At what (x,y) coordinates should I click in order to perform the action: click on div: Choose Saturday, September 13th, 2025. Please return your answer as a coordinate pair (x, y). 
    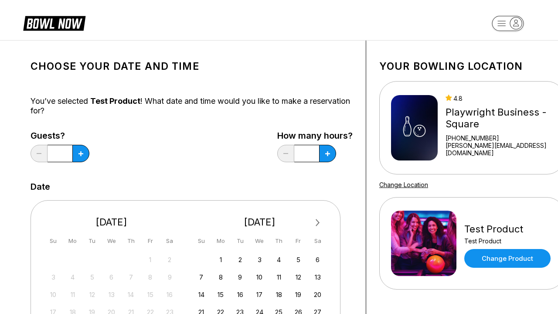
    Looking at the image, I should click on (317, 277).